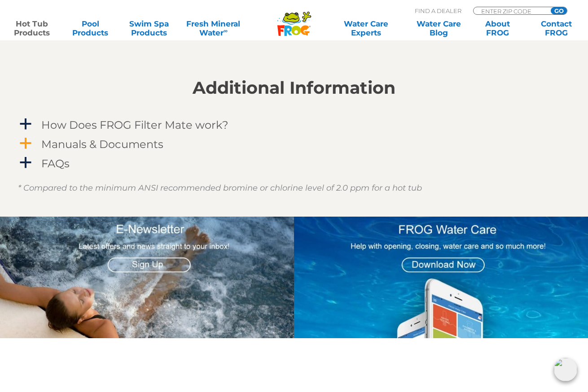  Describe the element at coordinates (32, 28) in the screenshot. I see `a: Hot TubProducts` at that location.